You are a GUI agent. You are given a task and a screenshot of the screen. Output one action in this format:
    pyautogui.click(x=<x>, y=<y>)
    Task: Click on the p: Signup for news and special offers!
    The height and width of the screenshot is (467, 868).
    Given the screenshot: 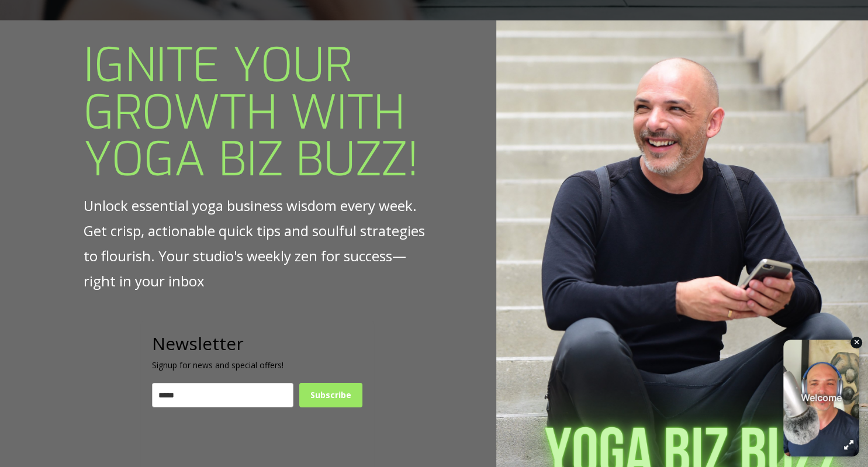 What is the action you would take?
    pyautogui.click(x=257, y=365)
    